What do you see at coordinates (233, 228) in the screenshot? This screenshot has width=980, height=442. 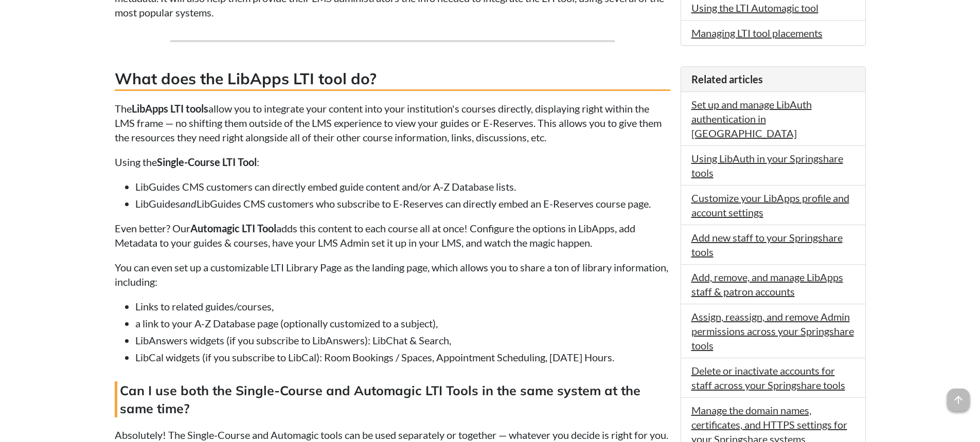 I see `strong: Automagic LTI Tool` at bounding box center [233, 228].